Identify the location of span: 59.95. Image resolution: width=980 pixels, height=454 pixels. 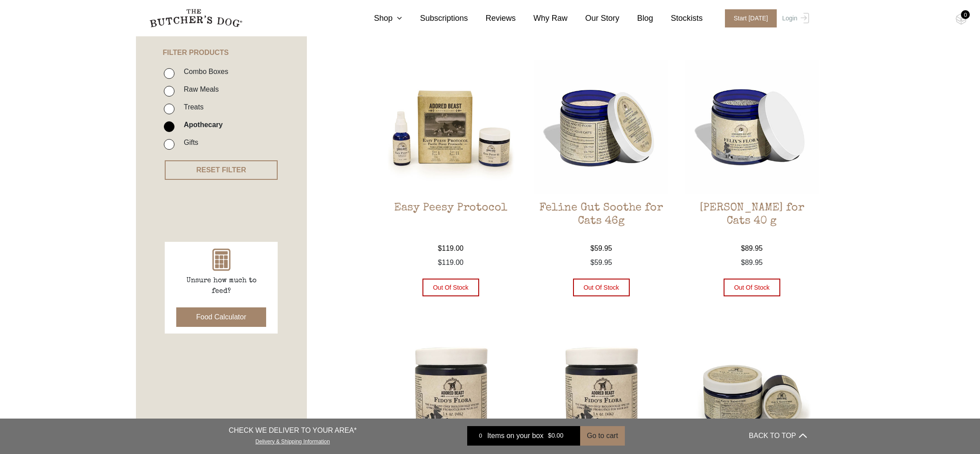
(601, 262).